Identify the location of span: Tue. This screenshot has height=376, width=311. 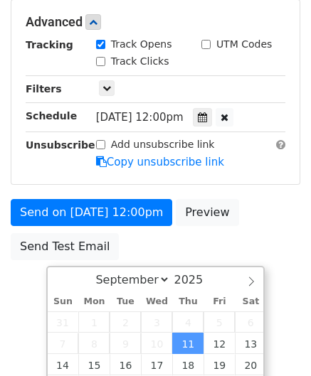
(125, 302).